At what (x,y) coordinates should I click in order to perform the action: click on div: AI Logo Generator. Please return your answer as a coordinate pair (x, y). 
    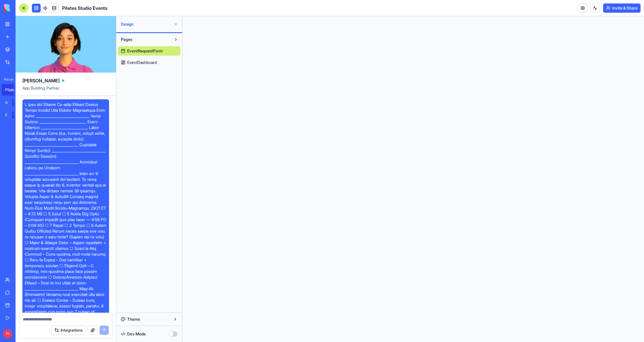
    Looking at the image, I should click on (7, 103).